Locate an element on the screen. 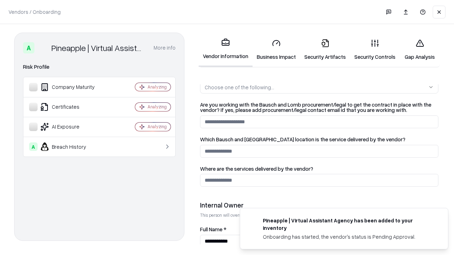 This screenshot has height=255, width=454. div: Certificates is located at coordinates (71, 107).